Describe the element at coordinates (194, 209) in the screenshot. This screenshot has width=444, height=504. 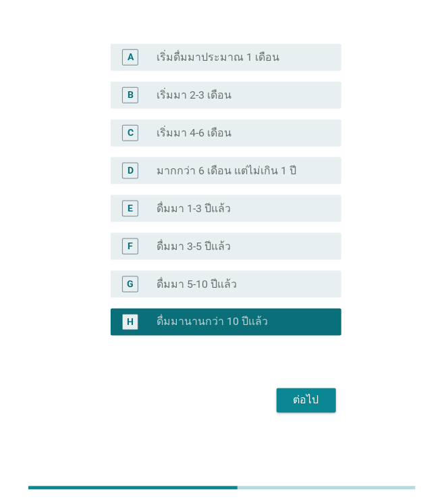
I see `label: ดื่มมา 1-3 ปีแล้ว` at that location.